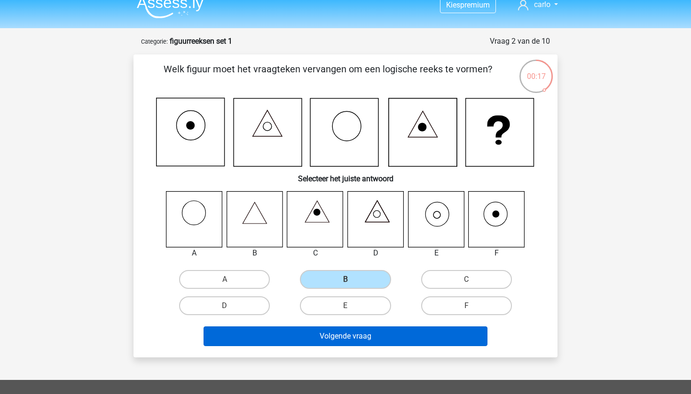 The height and width of the screenshot is (394, 691). I want to click on button: Volgende vraag, so click(345, 337).